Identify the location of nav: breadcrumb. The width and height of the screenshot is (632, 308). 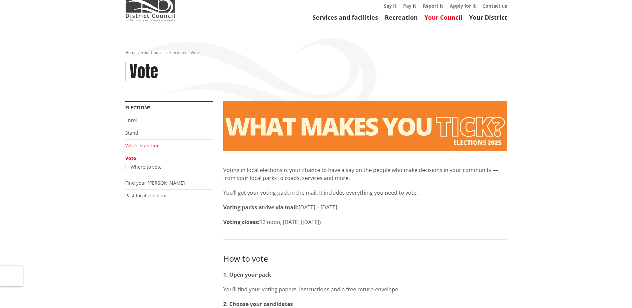
(316, 53).